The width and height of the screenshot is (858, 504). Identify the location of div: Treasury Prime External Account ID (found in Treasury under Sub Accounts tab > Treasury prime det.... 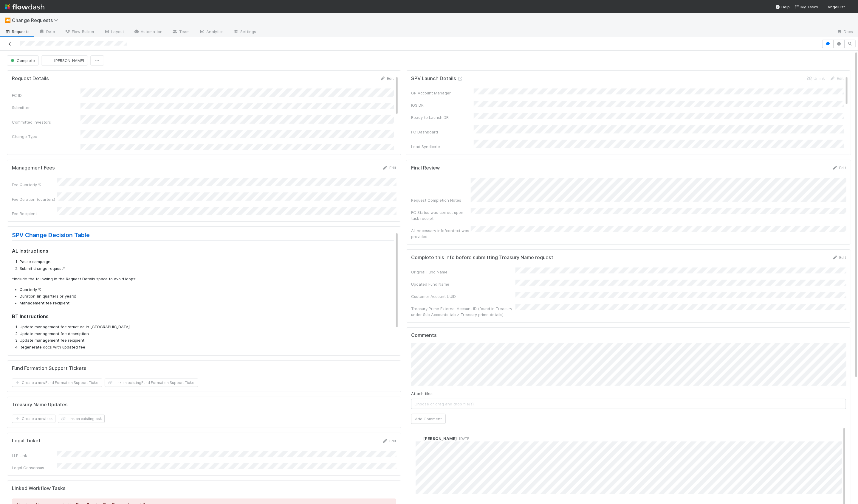
(463, 311).